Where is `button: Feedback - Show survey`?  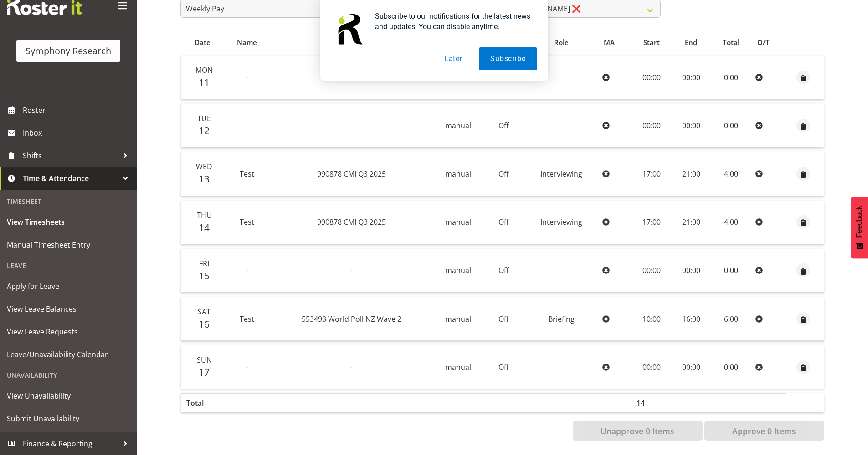
button: Feedback - Show survey is located at coordinates (859, 228).